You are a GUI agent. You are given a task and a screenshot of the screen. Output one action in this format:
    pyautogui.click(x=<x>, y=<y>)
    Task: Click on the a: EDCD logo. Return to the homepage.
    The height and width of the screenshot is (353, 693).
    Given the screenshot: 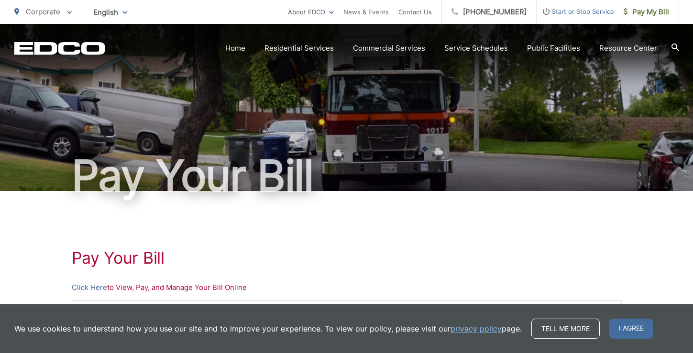 What is the action you would take?
    pyautogui.click(x=60, y=48)
    